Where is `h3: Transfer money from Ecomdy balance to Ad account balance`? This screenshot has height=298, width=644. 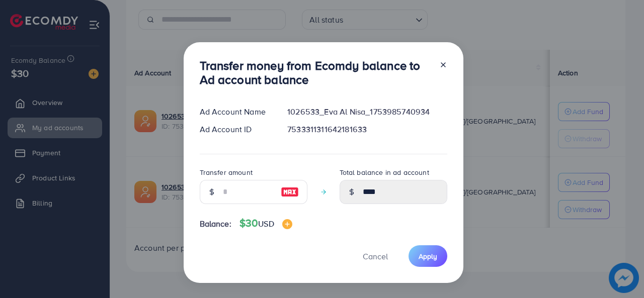
h3: Transfer money from Ecomdy balance to Ad account balance is located at coordinates (315, 73).